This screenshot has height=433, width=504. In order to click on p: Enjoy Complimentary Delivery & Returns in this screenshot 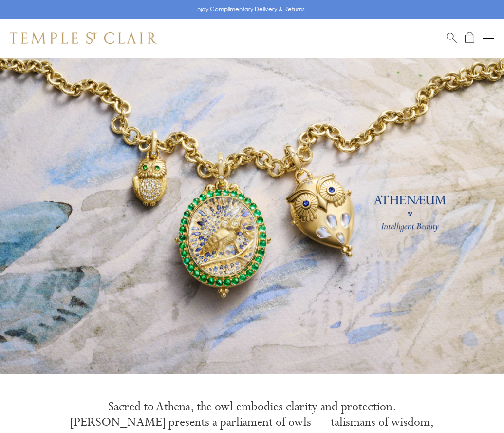, I will do `click(250, 9)`.